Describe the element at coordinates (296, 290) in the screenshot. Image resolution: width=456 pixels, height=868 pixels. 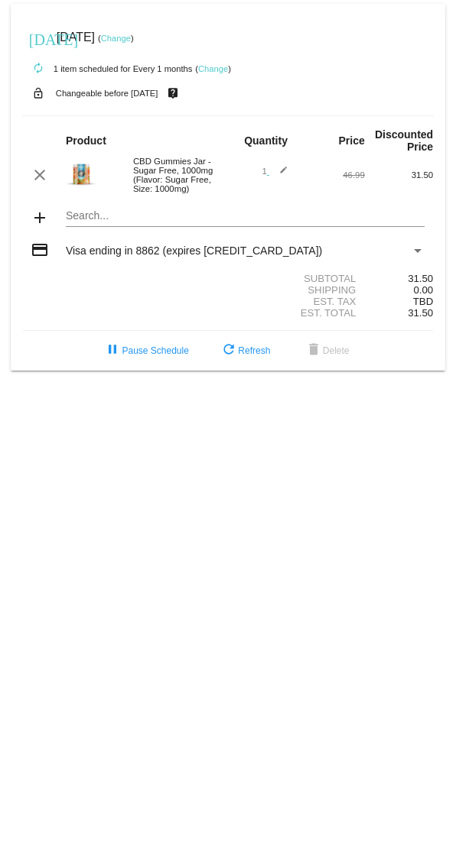
I see `div: Shipping` at that location.